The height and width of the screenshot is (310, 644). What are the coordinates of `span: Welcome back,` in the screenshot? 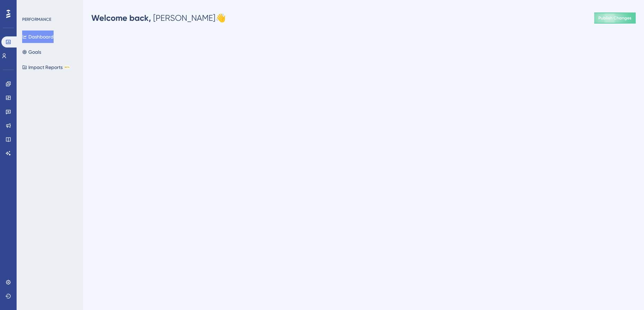 It's located at (121, 18).